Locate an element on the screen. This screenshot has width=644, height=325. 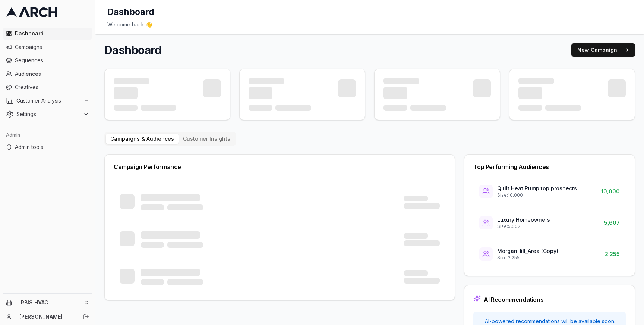
p: Luxury Homeowners is located at coordinates (524, 220).